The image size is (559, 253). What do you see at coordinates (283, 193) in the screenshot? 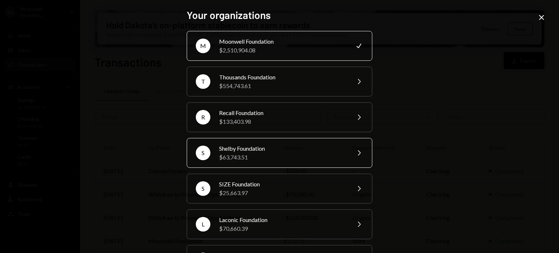
I see `div: $25,663.97` at bounding box center [283, 193].